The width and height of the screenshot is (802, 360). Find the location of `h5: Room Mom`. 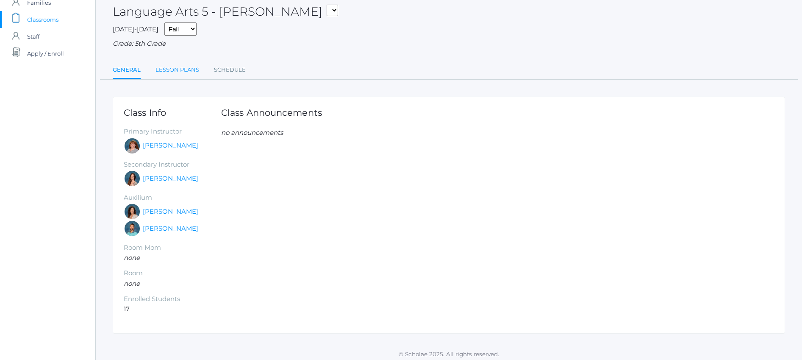

h5: Room Mom is located at coordinates (172, 247).